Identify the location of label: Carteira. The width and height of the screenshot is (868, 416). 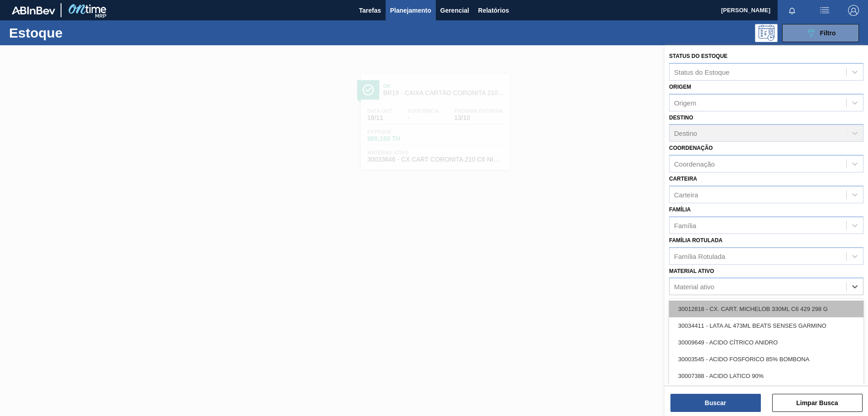
(684, 179).